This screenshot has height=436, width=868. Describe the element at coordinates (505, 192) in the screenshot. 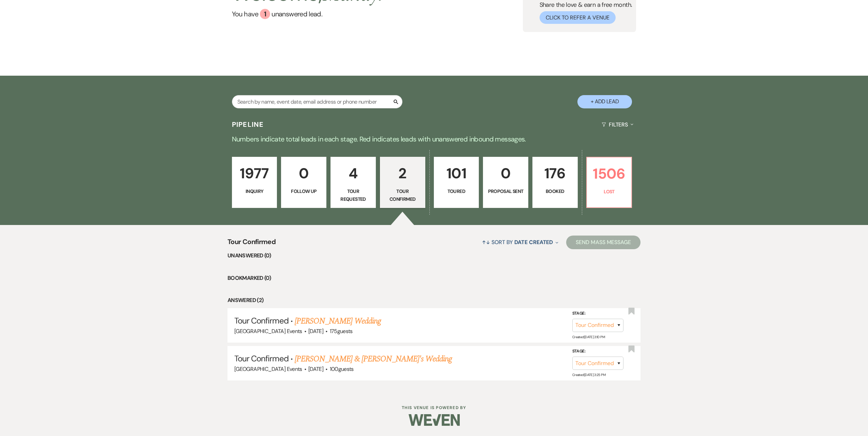

I see `p: Proposal Sent` at that location.